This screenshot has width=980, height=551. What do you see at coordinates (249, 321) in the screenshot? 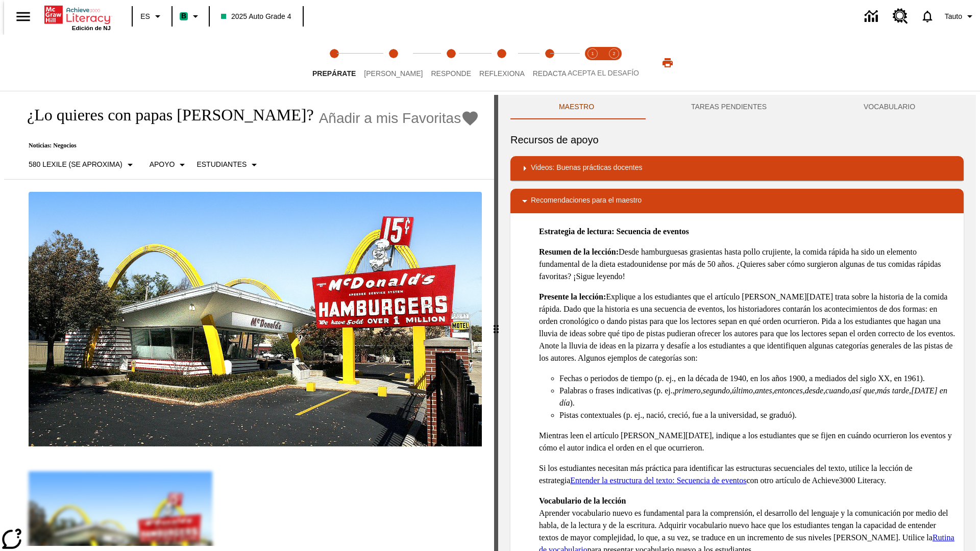
I see `div: reading` at bounding box center [249, 321].